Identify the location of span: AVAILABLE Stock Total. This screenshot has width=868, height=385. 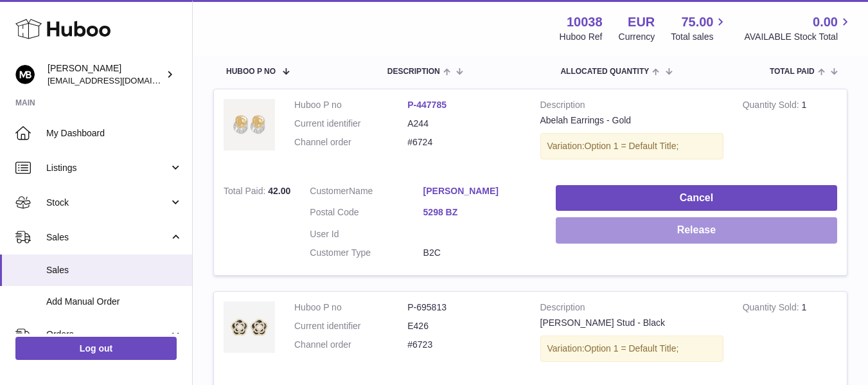
(797, 37).